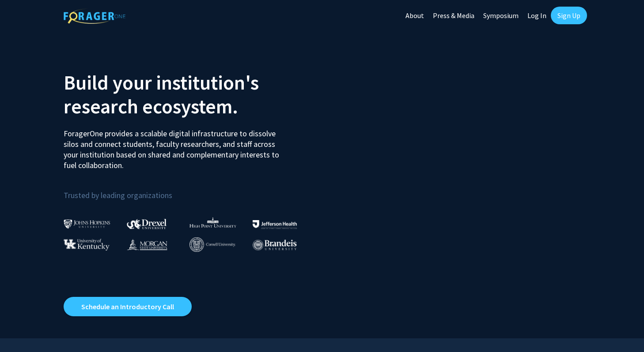 This screenshot has height=352, width=644. What do you see at coordinates (212, 245) in the screenshot?
I see `img: Cornell University` at bounding box center [212, 245].